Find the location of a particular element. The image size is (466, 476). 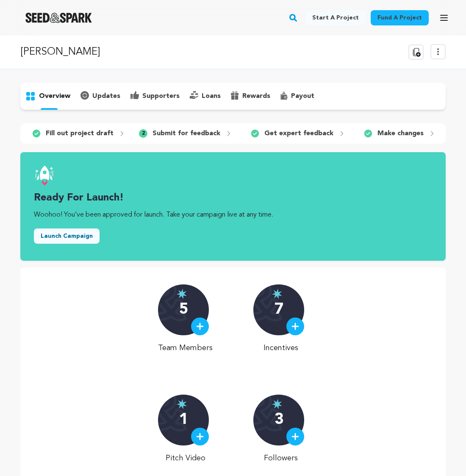

p: 5 is located at coordinates (184, 310).